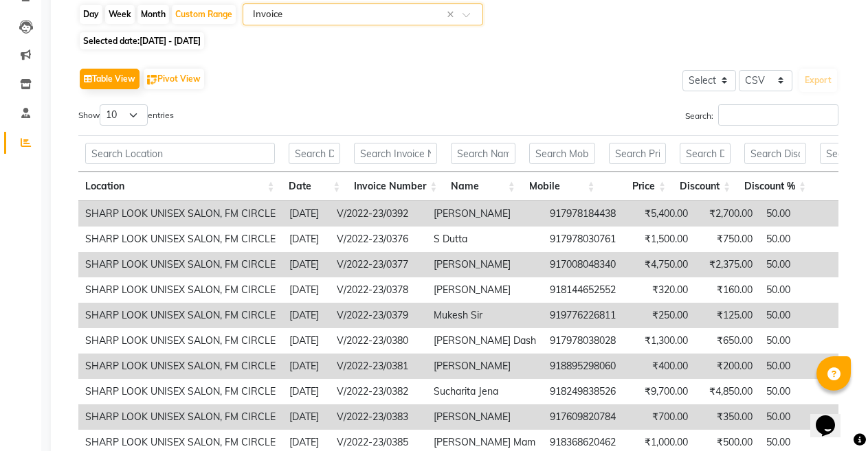  Describe the element at coordinates (484, 391) in the screenshot. I see `td: Sucharita Jena` at that location.